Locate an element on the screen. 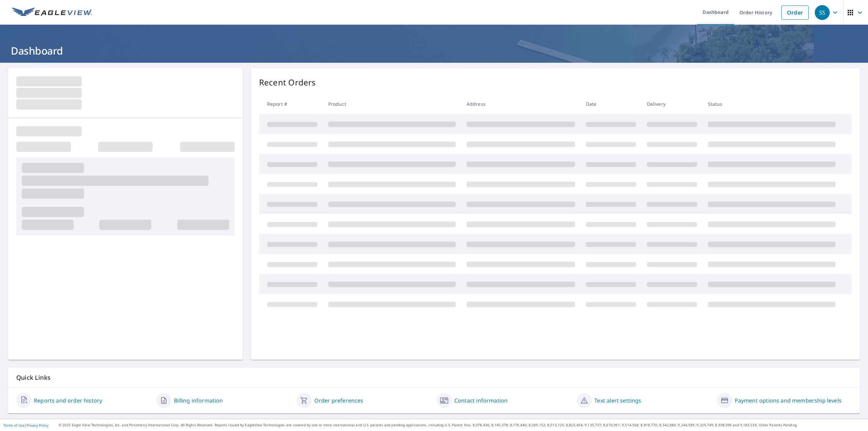 This screenshot has width=868, height=431. a: Terms of Use is located at coordinates (14, 425).